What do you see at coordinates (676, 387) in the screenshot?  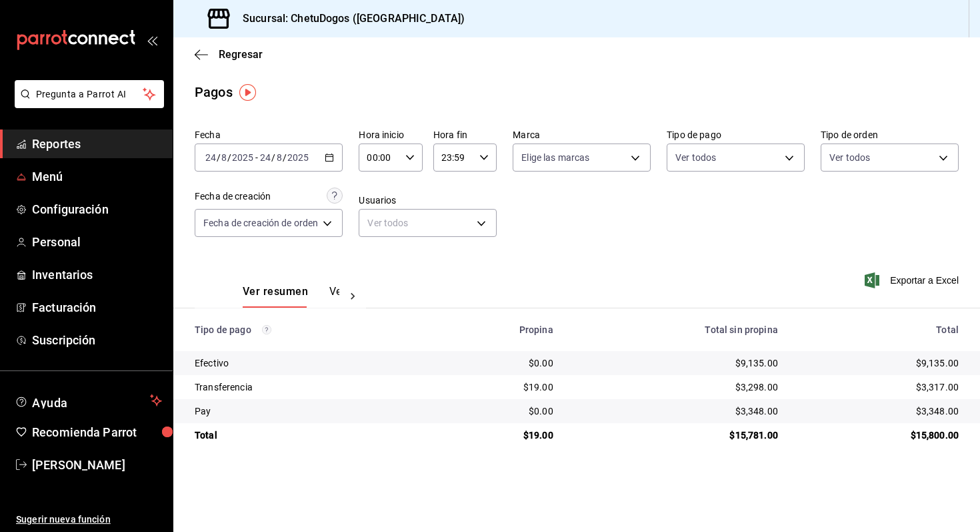 I see `div: $3,298.00` at bounding box center [676, 387].